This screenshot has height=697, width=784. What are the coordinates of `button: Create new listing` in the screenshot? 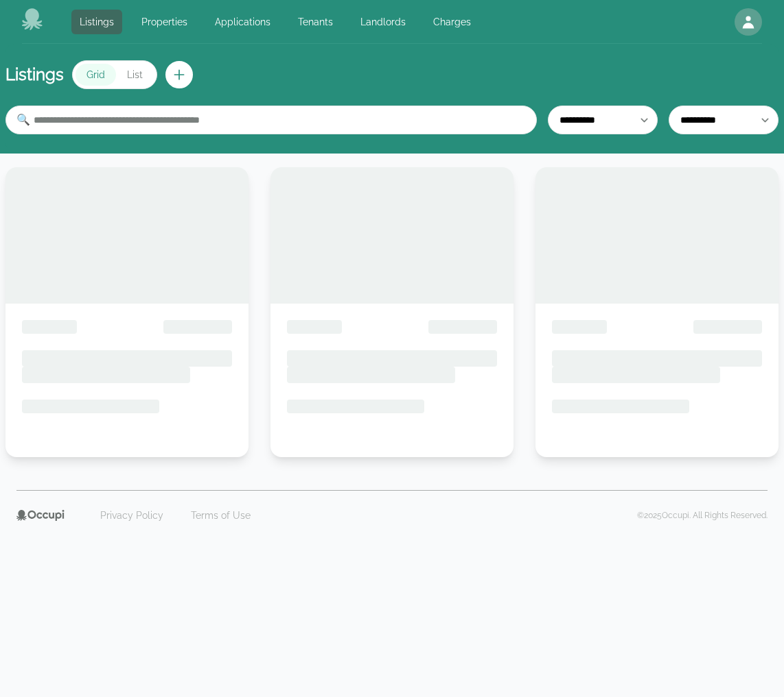 It's located at (179, 75).